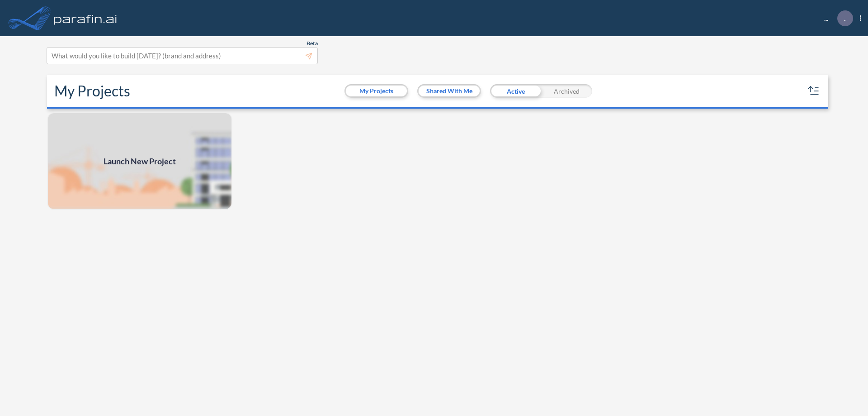  What do you see at coordinates (92, 91) in the screenshot?
I see `h2: My Projects` at bounding box center [92, 91].